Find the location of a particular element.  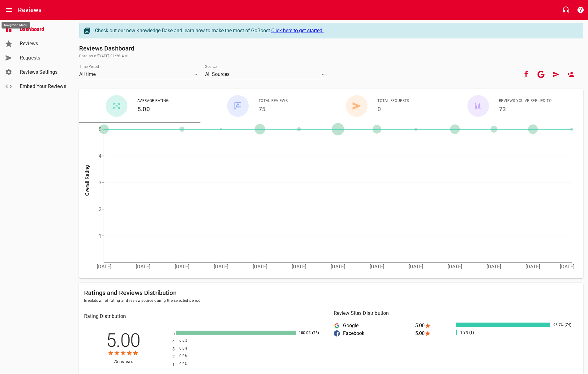

img: facebook-dark.png is located at coordinates (337, 334).